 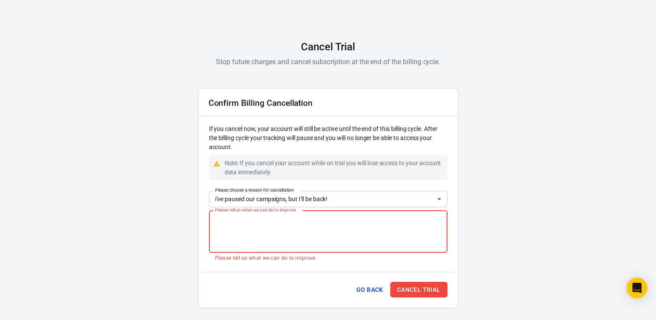 I want to click on label: Please choose a reason for cancellation, so click(x=254, y=190).